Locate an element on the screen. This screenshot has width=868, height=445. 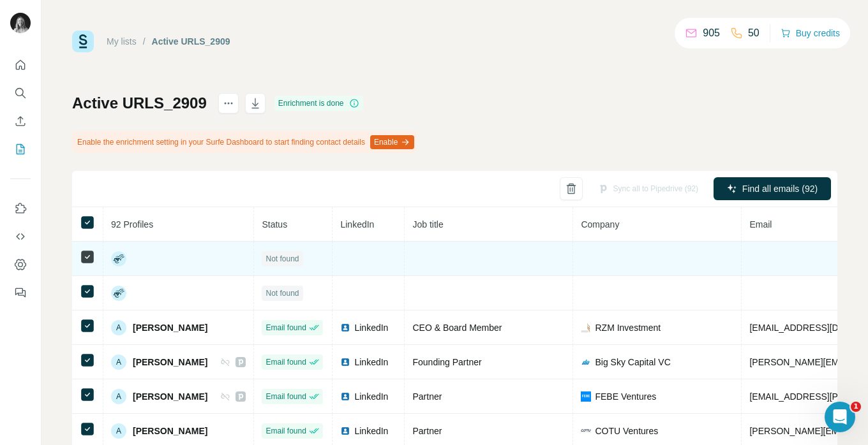
span: RZM Investment is located at coordinates (627, 328).